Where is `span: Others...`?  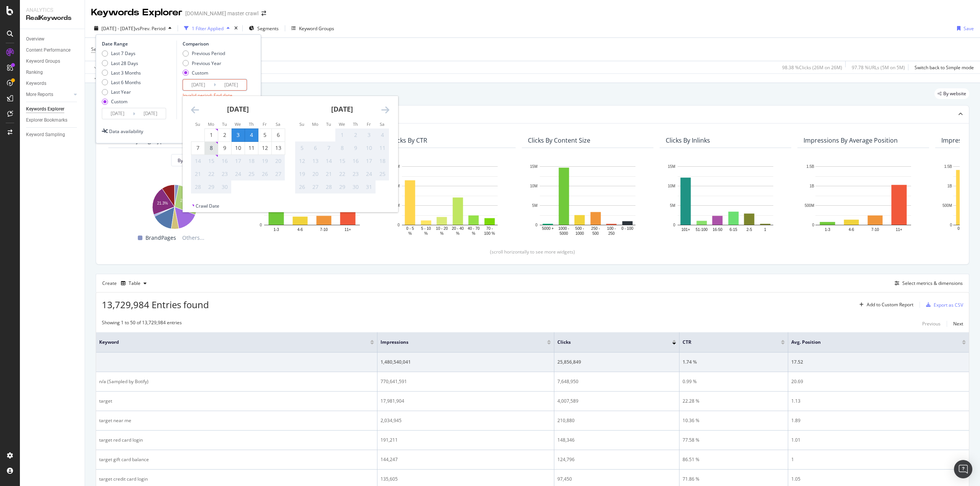 span: Others... is located at coordinates (193, 238).